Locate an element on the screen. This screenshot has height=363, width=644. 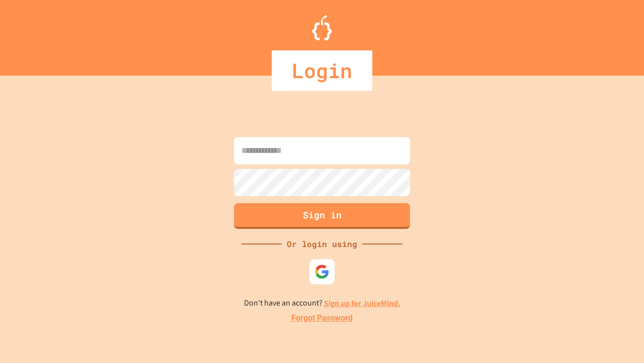
button: Sign in is located at coordinates (322, 216).